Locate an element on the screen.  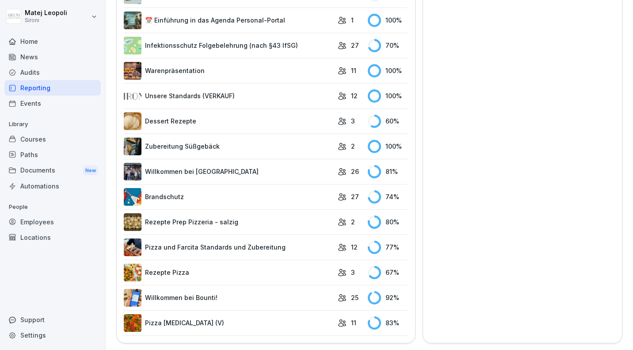
p: Library is located at coordinates (53, 124).